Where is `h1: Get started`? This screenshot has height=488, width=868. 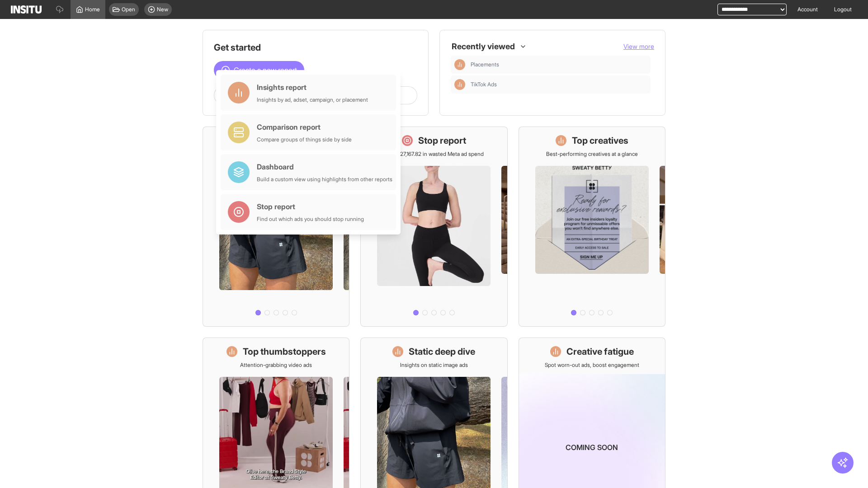
h1: Get started is located at coordinates (316, 47).